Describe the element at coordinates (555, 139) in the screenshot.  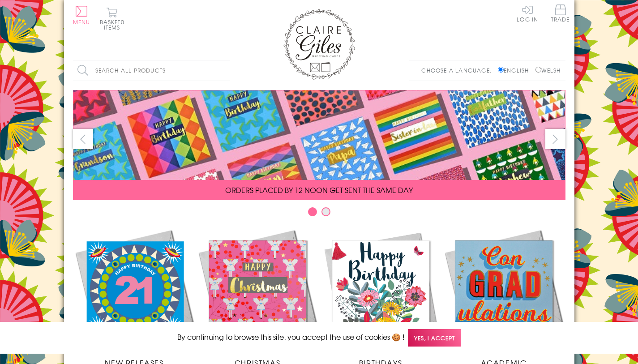
I see `button: next` at that location.